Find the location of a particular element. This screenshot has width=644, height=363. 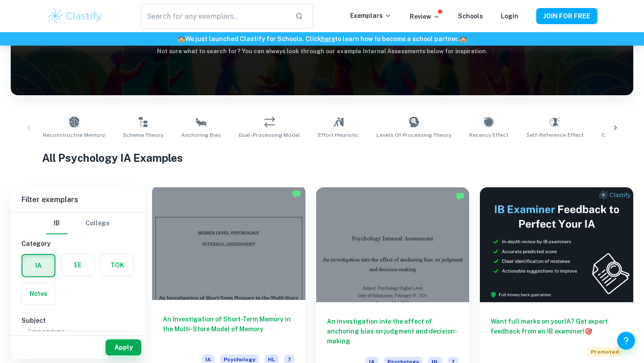

div: Filter type choice is located at coordinates (78, 223).